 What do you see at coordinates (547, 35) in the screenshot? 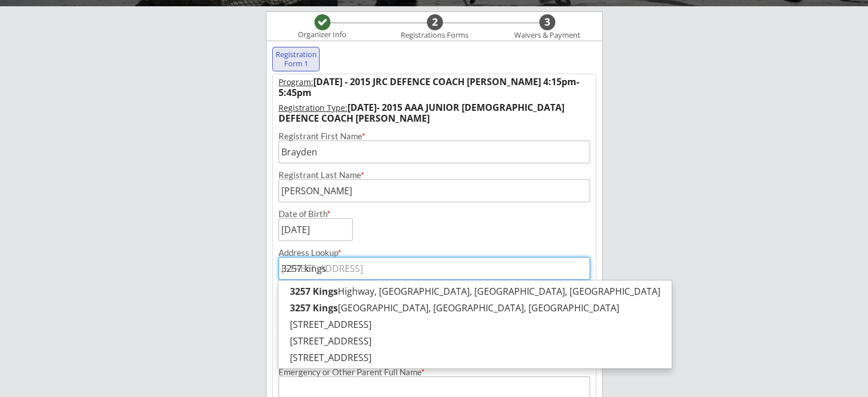
I see `div: Waivers & Payment` at bounding box center [547, 35].